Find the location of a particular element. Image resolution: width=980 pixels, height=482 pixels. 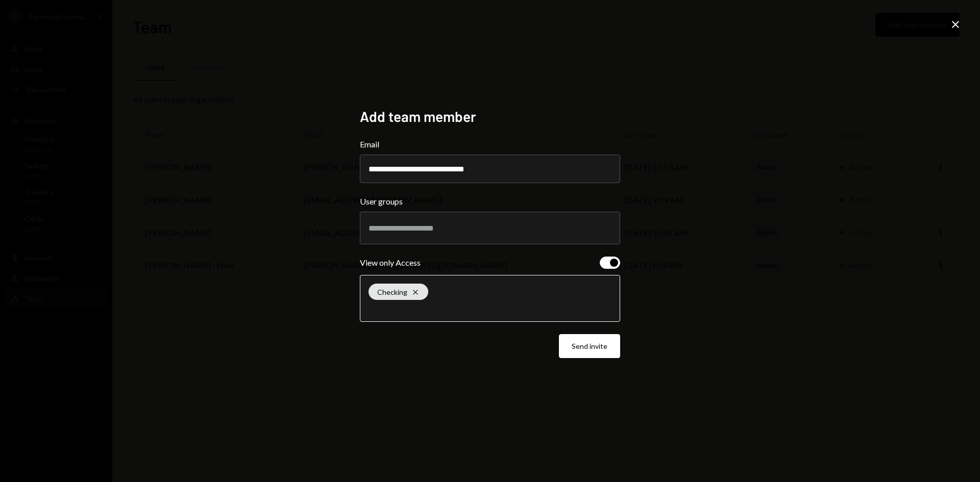

h2: Add team member is located at coordinates (490, 117).